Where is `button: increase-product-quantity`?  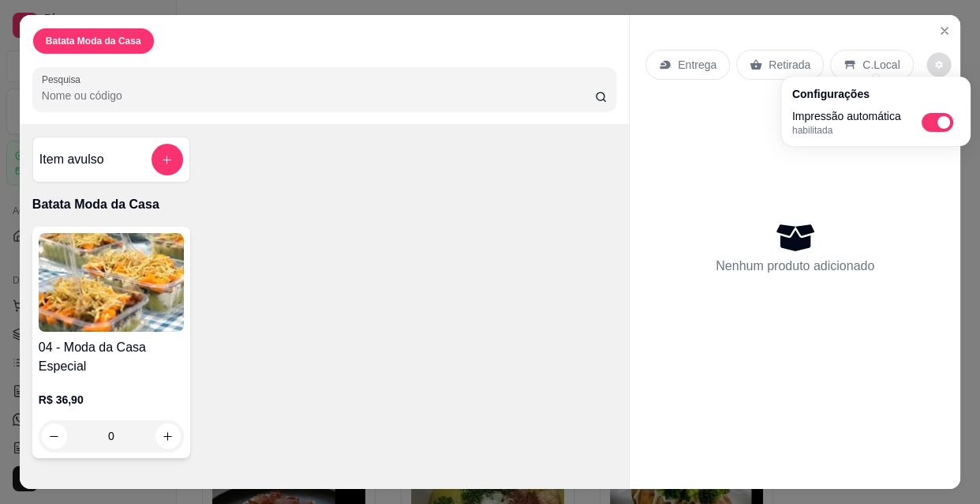
button: increase-product-quantity is located at coordinates (168, 436).